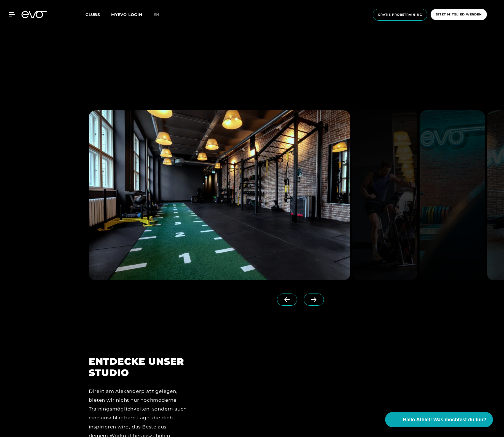  Describe the element at coordinates (444, 419) in the screenshot. I see `span: Hallo Athlet! Was möchtest du tun?` at that location.